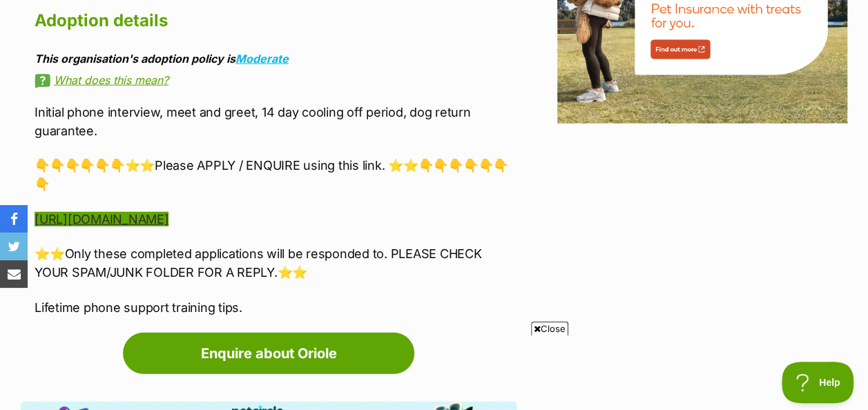  I want to click on a: Privacy Notification, so click(200, 7).